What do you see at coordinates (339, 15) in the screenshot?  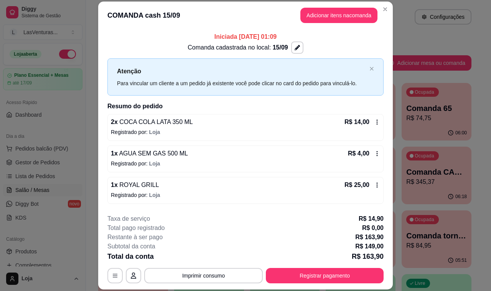 I see `button: Adicionar itens nacomanda` at bounding box center [339, 15].